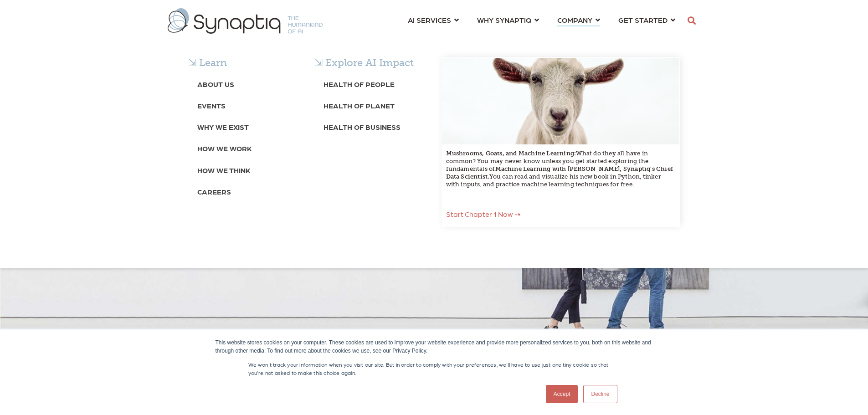  What do you see at coordinates (646, 20) in the screenshot?
I see `a: GET STARTED` at bounding box center [646, 20].